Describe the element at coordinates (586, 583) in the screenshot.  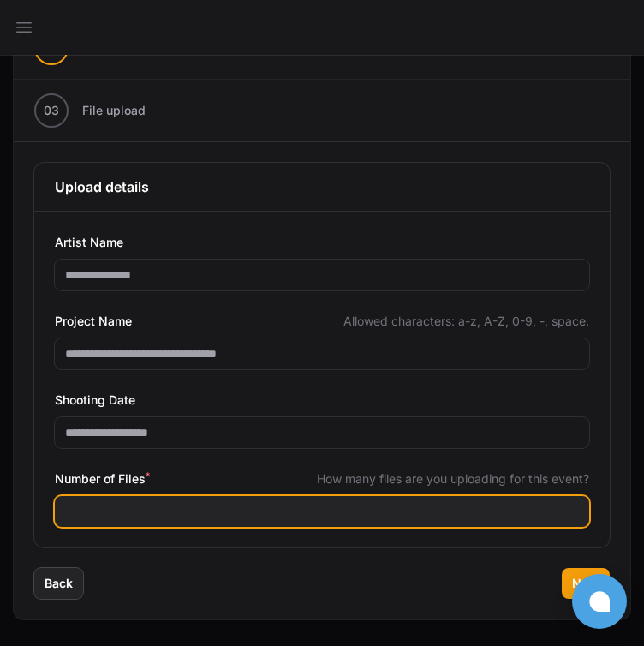
I see `span: Next` at that location.